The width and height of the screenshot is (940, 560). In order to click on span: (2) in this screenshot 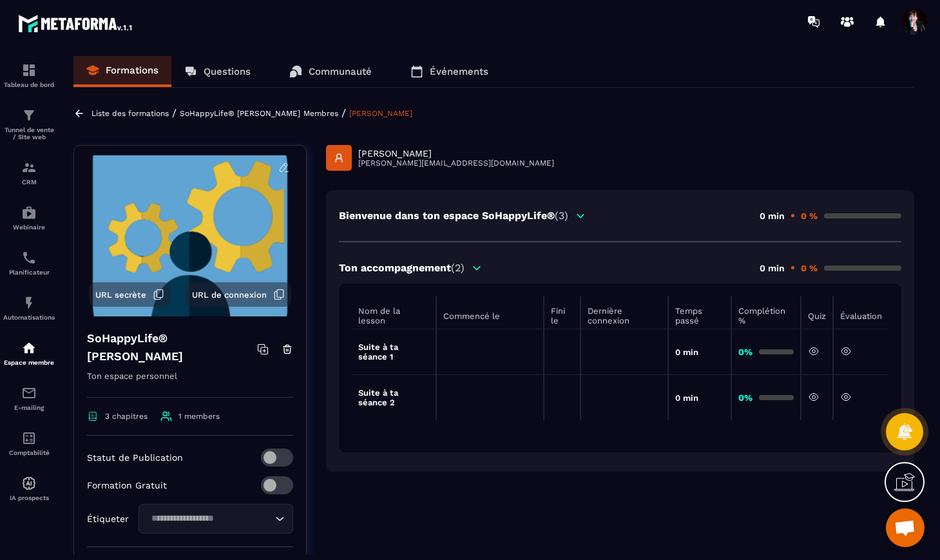, I will do `click(458, 267)`.